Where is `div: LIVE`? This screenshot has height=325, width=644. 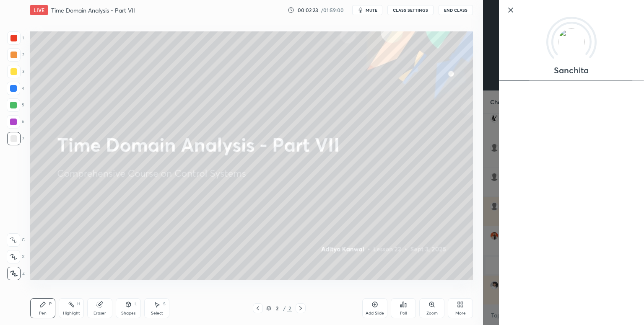
div: LIVE is located at coordinates (39, 10).